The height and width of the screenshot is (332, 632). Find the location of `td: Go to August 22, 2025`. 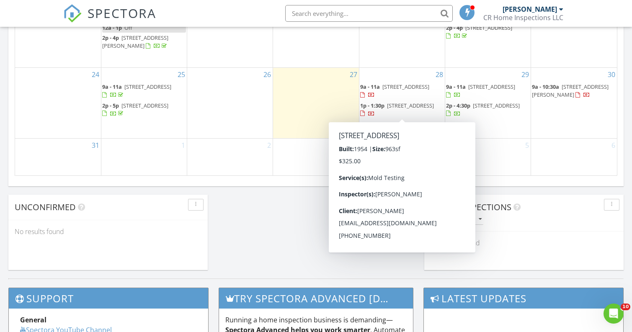

td: Go to August 22, 2025 is located at coordinates (488, 38).